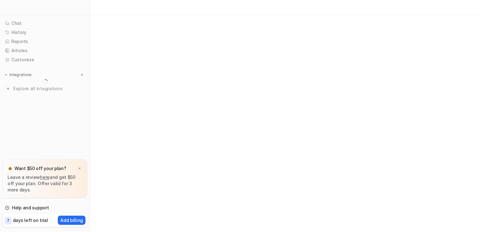  I want to click on img: expand menu, so click(6, 75).